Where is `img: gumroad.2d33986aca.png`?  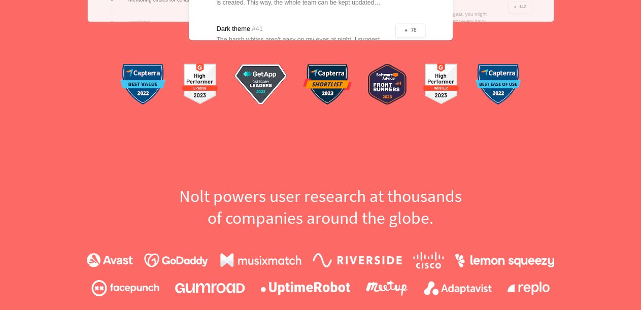
img: gumroad.2d33986aca.png is located at coordinates (210, 288).